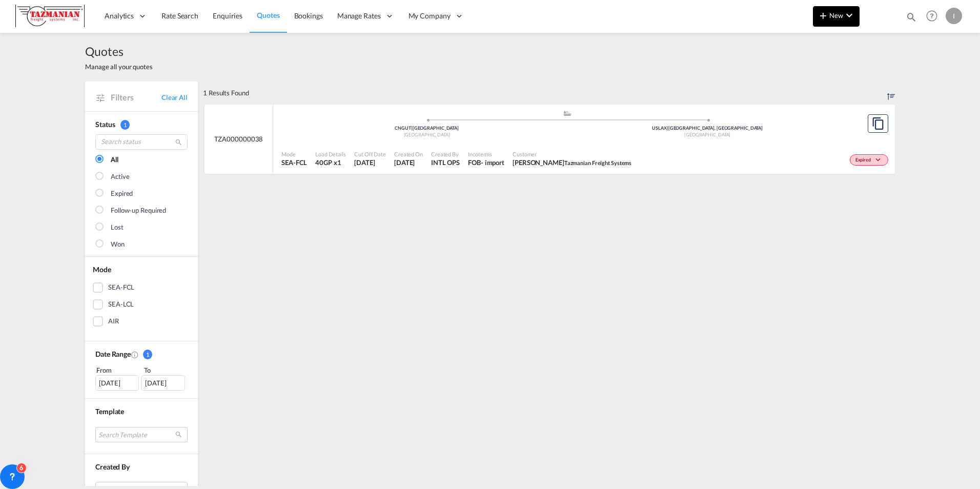 The height and width of the screenshot is (489, 980). I want to click on span: 40GP x 1, so click(331, 163).